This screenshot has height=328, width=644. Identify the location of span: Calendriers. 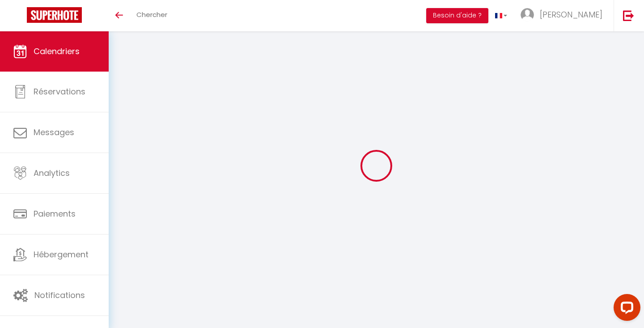
(56, 51).